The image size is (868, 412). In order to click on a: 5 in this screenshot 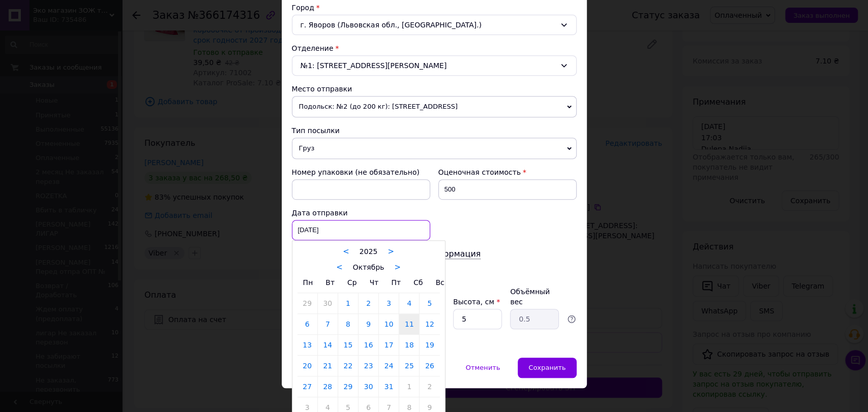, I will do `click(429, 304)`.